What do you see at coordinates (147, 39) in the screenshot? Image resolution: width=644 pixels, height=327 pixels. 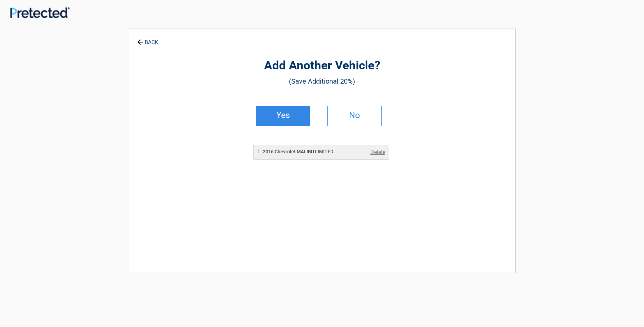 I see `a: BACK` at bounding box center [147, 39].